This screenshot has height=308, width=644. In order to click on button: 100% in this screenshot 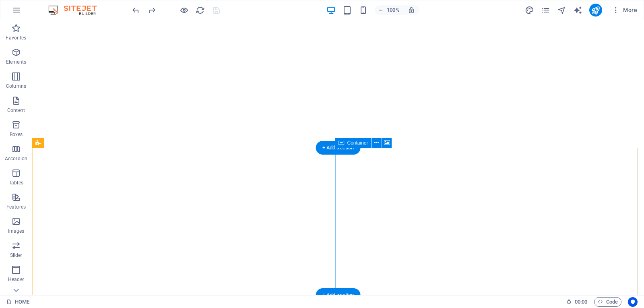, I will do `click(389, 10)`.